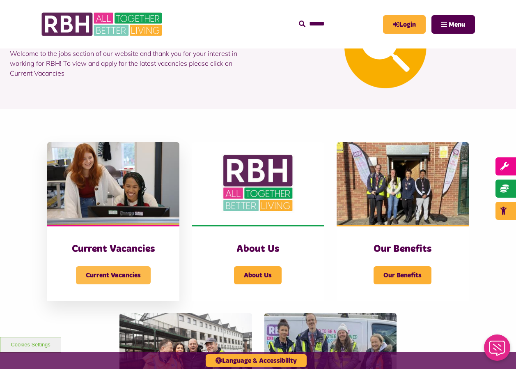 The width and height of the screenshot is (516, 369). What do you see at coordinates (256, 360) in the screenshot?
I see `button: Language & Accessibility` at bounding box center [256, 360].